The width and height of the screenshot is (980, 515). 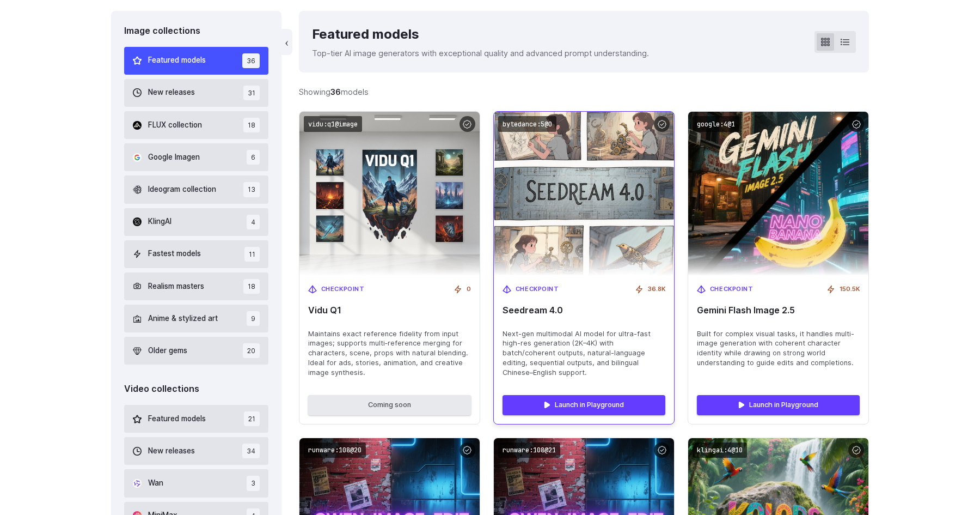 I want to click on div: Image collections, so click(x=196, y=31).